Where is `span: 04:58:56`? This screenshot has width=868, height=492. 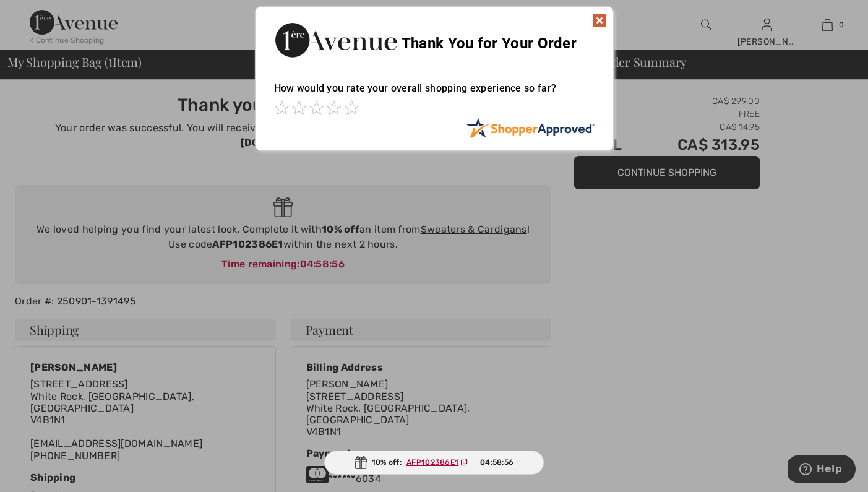
span: 04:58:56 is located at coordinates (497, 462).